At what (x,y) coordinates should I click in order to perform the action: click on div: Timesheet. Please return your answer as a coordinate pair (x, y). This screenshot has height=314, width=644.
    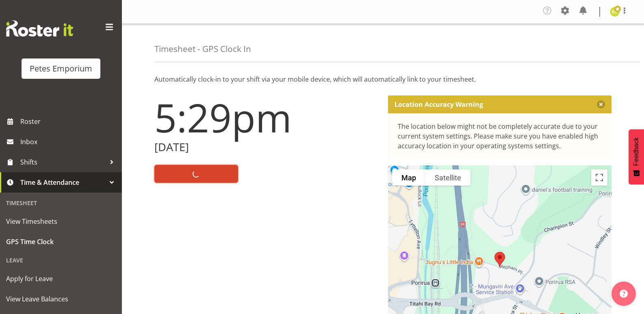
    Looking at the image, I should click on (61, 202).